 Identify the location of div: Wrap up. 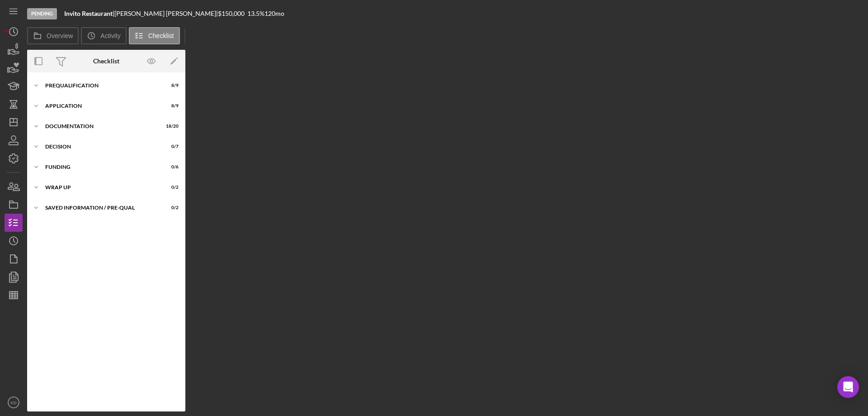
(100, 188).